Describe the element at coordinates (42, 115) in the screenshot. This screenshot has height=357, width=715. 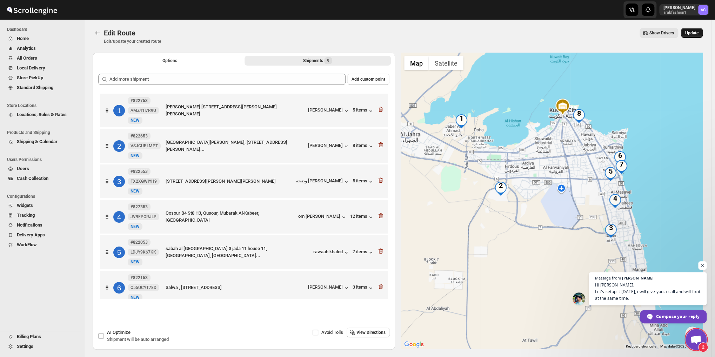
I see `button: Locations, Rules & Rates` at that location.